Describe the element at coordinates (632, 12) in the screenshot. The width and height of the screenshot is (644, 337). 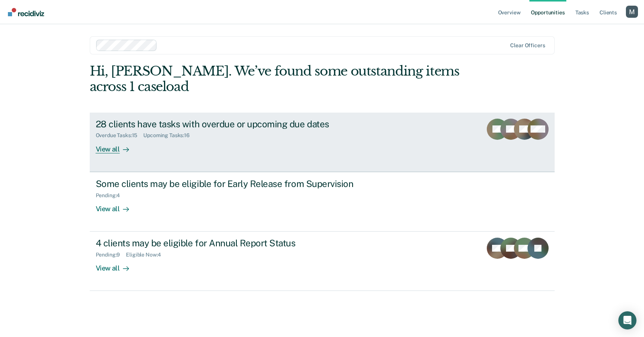
I see `button: Profile dropdown button` at that location.